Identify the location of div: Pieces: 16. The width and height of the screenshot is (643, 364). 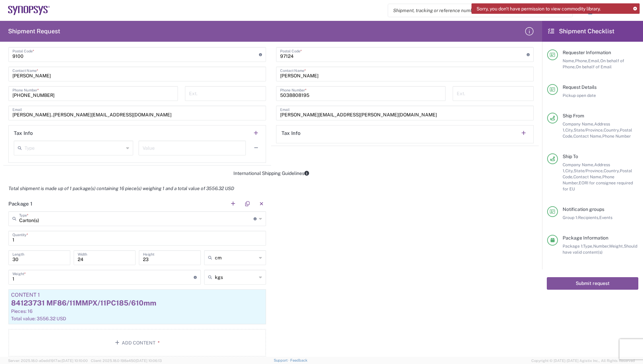
(137, 311).